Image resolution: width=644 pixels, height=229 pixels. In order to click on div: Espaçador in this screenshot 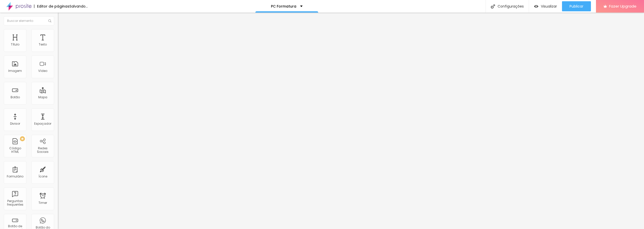, I will do `click(43, 124)`.